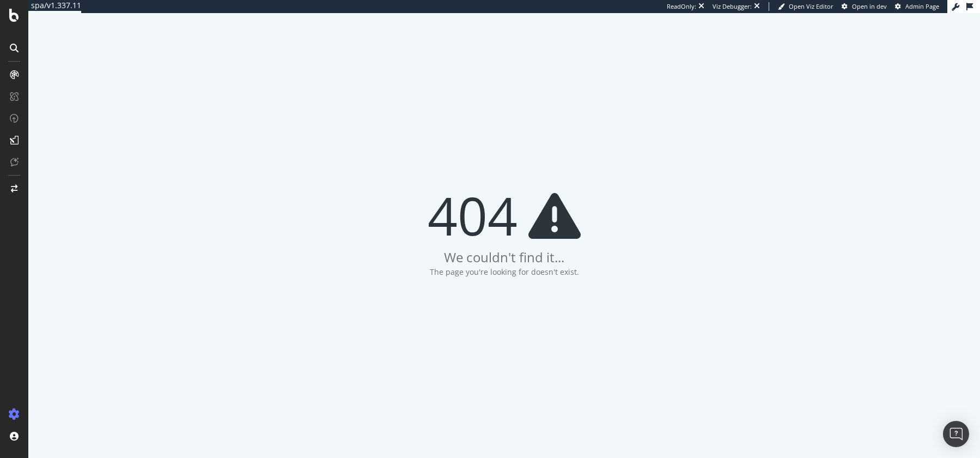 The height and width of the screenshot is (458, 980). Describe the element at coordinates (869, 6) in the screenshot. I see `span: Open in dev` at that location.